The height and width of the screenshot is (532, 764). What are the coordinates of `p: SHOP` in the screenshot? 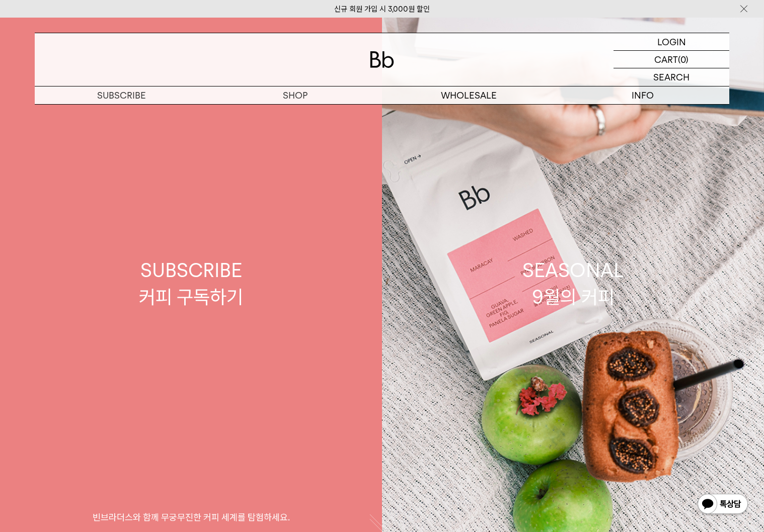 It's located at (295, 95).